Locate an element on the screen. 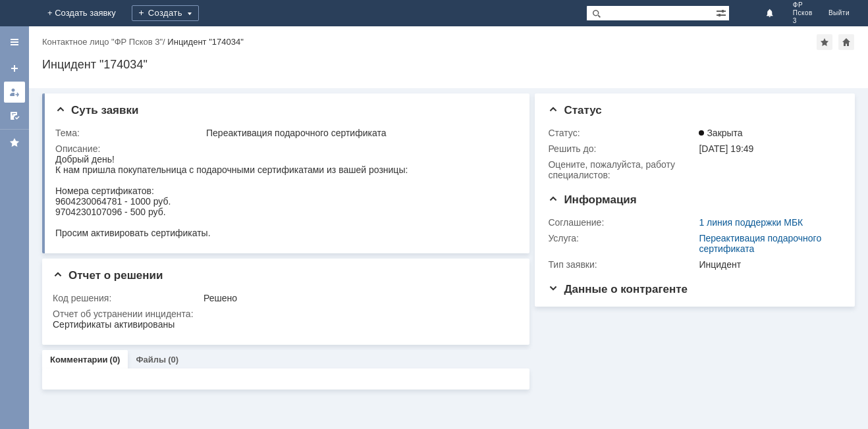 The height and width of the screenshot is (429, 868). a: Создать заявку is located at coordinates (14, 69).